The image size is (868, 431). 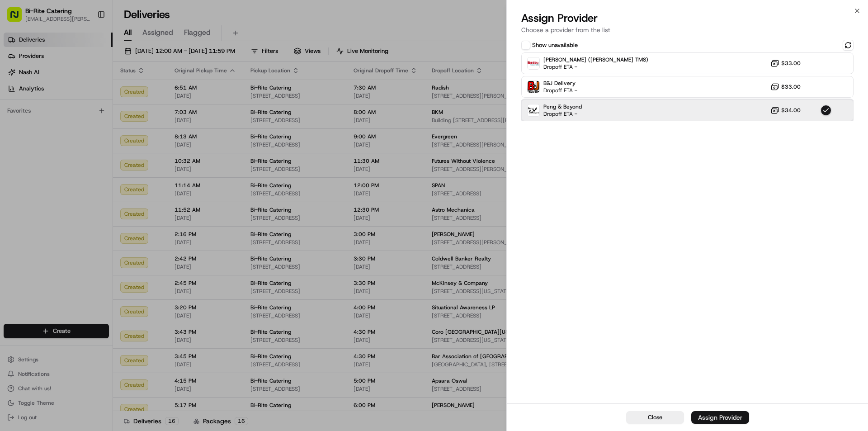 What do you see at coordinates (39, 207) in the screenshot?
I see `a: 📗Knowledge Base` at bounding box center [39, 207].